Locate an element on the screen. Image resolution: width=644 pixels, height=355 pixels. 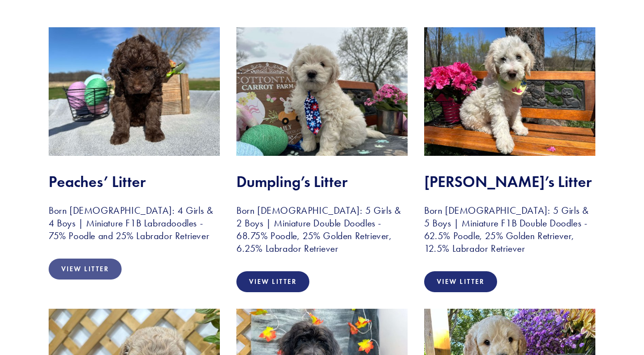
h2: Dumpling’s Litter is located at coordinates (322, 181).